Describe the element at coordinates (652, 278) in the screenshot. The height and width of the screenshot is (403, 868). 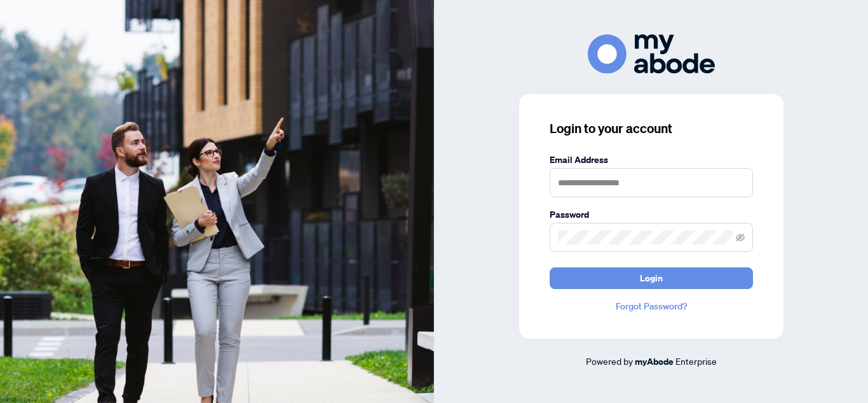
I see `button: Login` at that location.